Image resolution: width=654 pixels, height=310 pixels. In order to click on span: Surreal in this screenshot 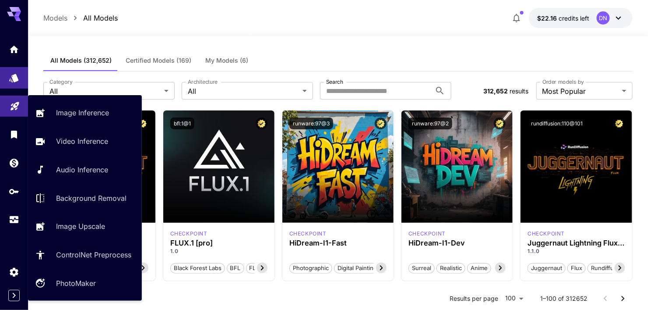, I will do `click(422, 268)`.